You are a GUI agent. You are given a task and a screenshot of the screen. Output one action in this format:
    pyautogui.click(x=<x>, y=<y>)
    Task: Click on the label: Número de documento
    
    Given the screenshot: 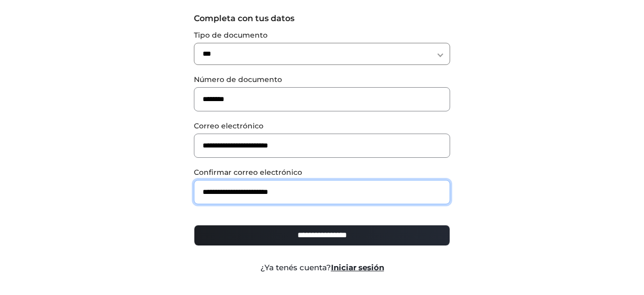 What is the action you would take?
    pyautogui.click(x=322, y=80)
    